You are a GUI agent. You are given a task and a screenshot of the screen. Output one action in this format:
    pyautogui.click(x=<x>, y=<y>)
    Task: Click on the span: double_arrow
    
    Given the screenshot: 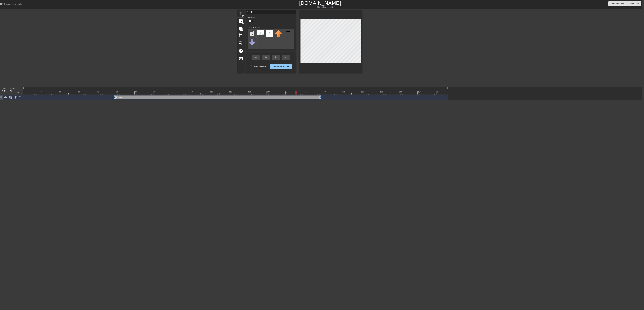 What is the action you would take?
    pyautogui.click(x=288, y=67)
    